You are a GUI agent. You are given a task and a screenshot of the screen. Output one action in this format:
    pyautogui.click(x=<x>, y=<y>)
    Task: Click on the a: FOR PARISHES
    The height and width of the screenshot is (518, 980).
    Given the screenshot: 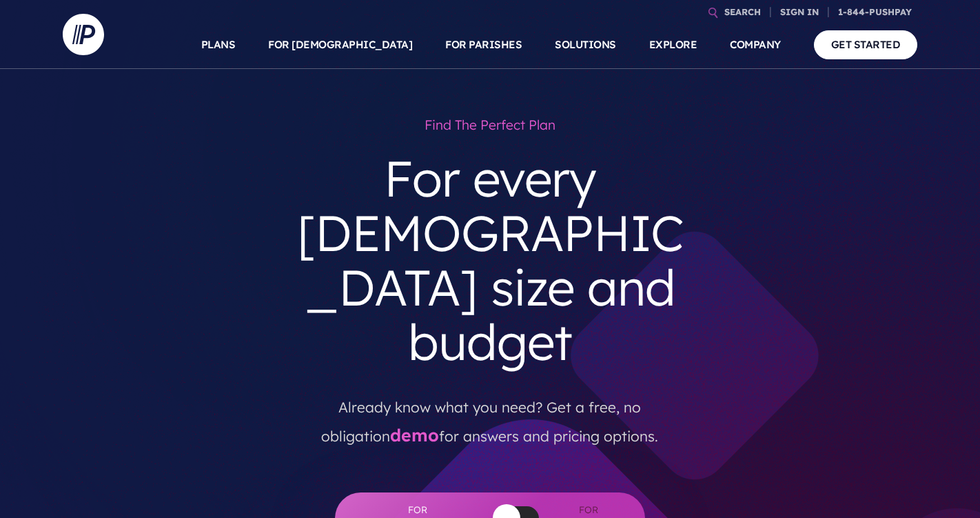 What is the action you would take?
    pyautogui.click(x=483, y=45)
    